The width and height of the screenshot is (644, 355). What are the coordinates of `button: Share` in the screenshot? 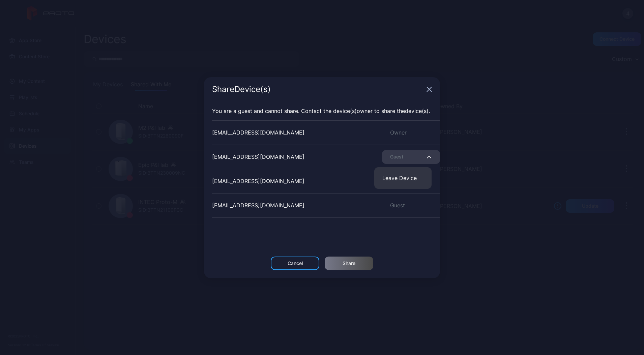 It's located at (349, 263).